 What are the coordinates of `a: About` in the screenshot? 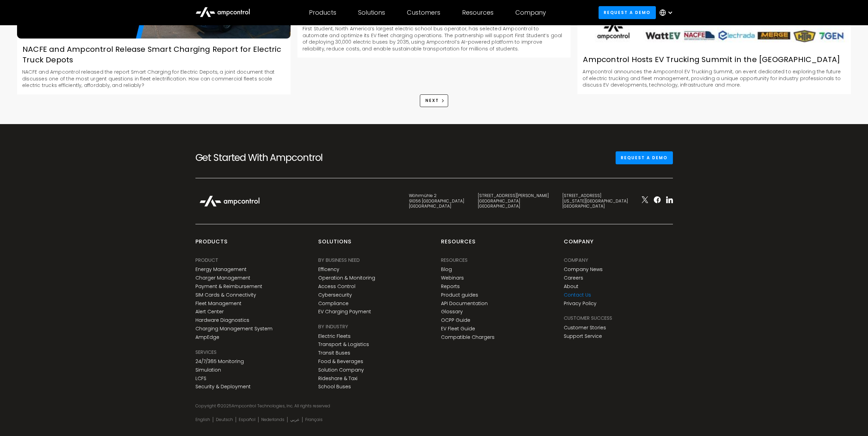 It's located at (571, 287).